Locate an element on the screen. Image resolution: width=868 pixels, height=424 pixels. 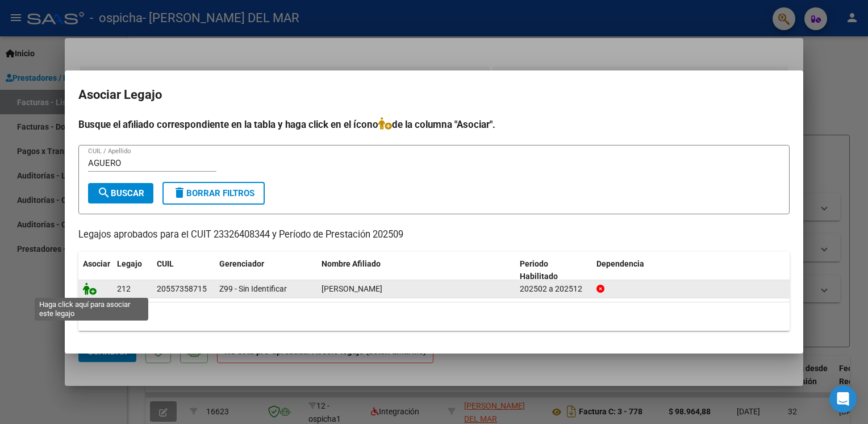
datatable-header-cell: Nombre Afiliado is located at coordinates (416, 271).